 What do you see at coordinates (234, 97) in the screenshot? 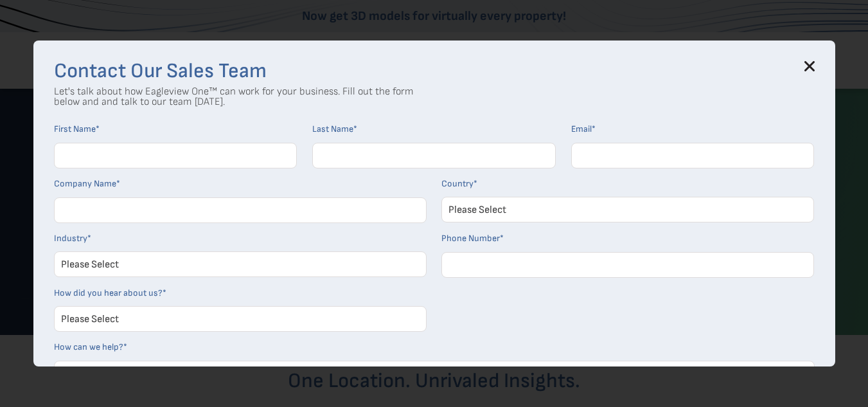
I see `p: Let's talk about how Eagleview One™ can work for your business. Fill out the form below and and t...` at bounding box center [234, 97].